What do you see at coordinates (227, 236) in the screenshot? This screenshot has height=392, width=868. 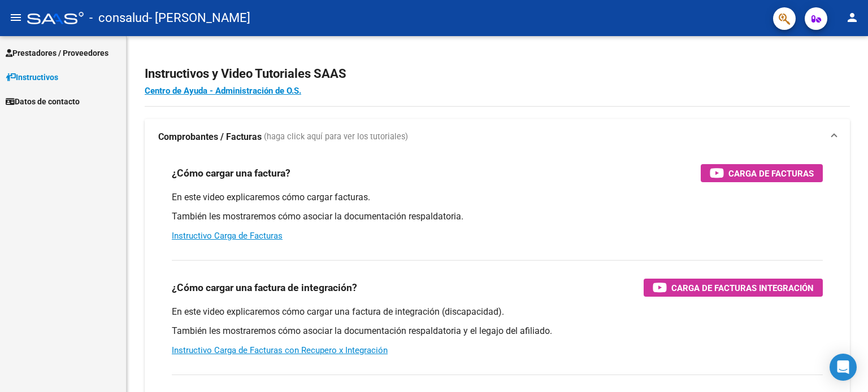 I see `a: Instructivo Carga de Facturas` at bounding box center [227, 236].